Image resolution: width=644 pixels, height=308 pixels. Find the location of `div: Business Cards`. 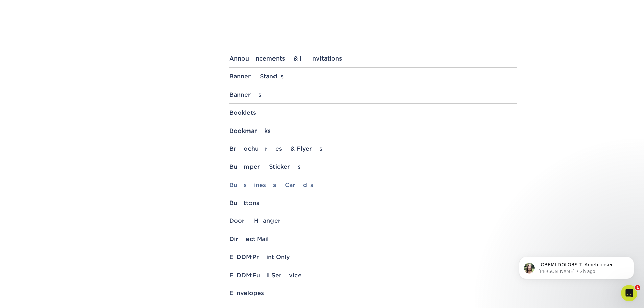

div: Business Cards is located at coordinates (373, 185).